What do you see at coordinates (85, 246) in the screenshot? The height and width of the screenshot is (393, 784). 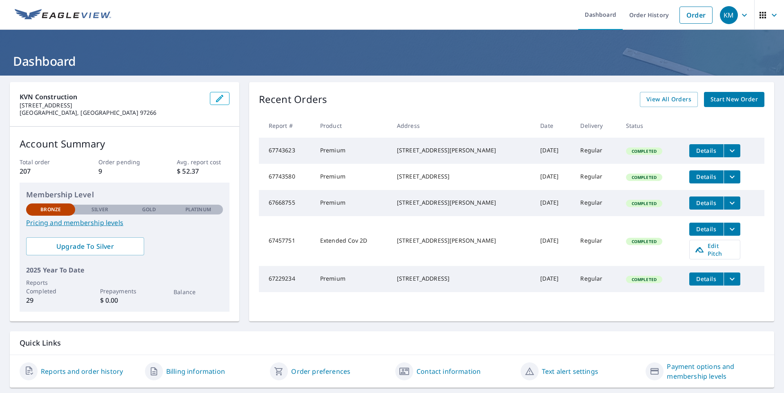 I see `span: Upgrade To Silver` at bounding box center [85, 246].